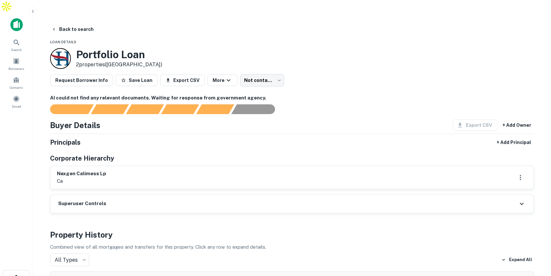 Image resolution: width=551 pixels, height=276 pixels. Describe the element at coordinates (534, 239) in the screenshot. I see `div: Chat Widget` at that location.